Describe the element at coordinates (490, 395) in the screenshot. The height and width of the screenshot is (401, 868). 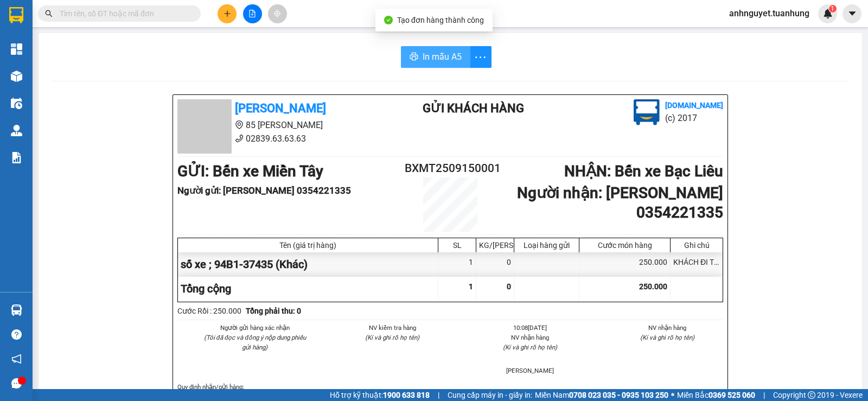
I see `span: Cung cấp máy in - giấy in:` at that location.